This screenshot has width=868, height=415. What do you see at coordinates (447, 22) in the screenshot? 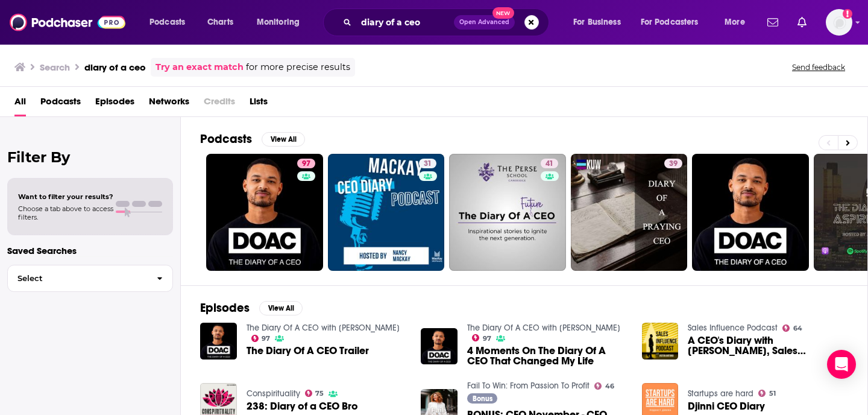
I see `div: Search podcasts, credits, & more...` at bounding box center [447, 22].